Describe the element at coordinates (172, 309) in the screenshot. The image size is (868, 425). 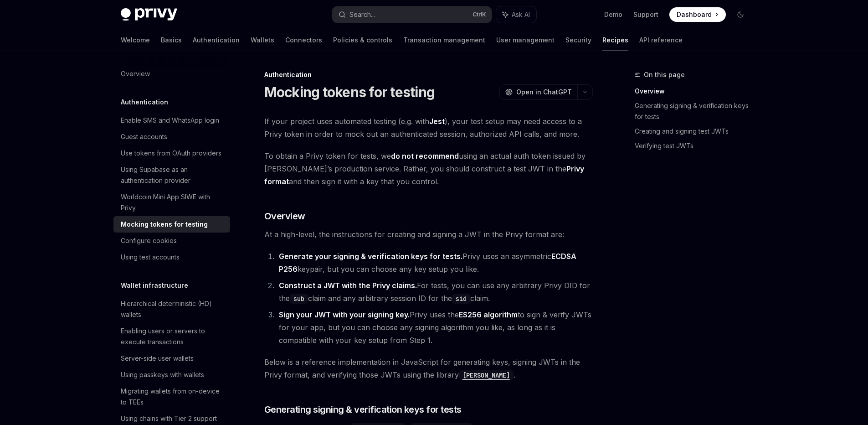
I see `a: Hierarchical deterministic (HD) wallets` at that location.